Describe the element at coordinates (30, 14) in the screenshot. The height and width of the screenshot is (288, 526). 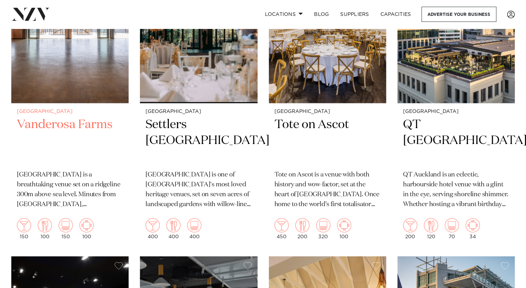
I see `img: nzv-logo.png` at that location.